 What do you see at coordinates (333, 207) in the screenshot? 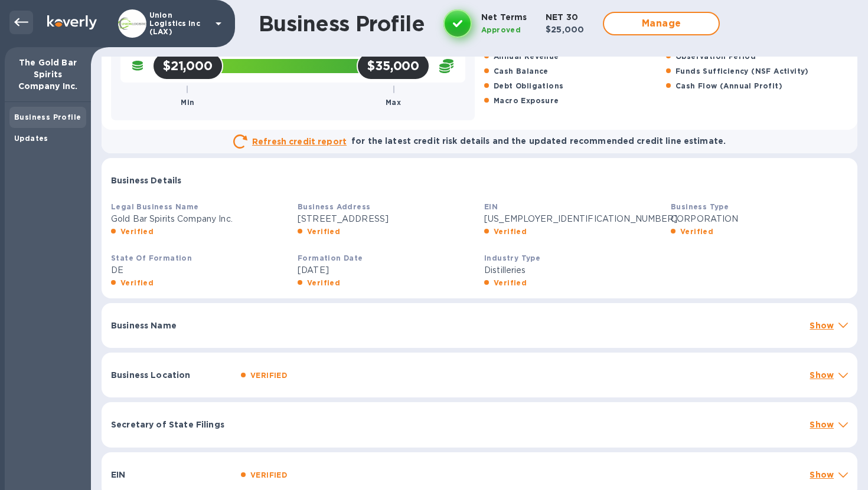
I see `b: Business Address` at bounding box center [333, 207].